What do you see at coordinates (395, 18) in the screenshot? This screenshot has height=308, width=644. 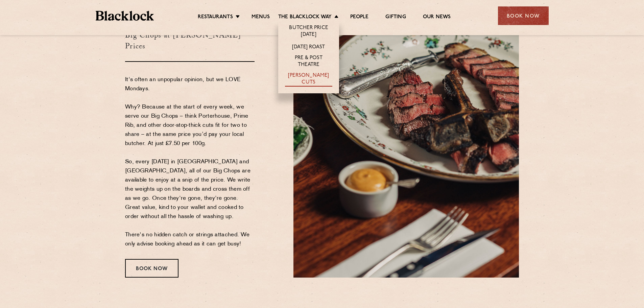 I see `a: Gifting` at bounding box center [395, 18].